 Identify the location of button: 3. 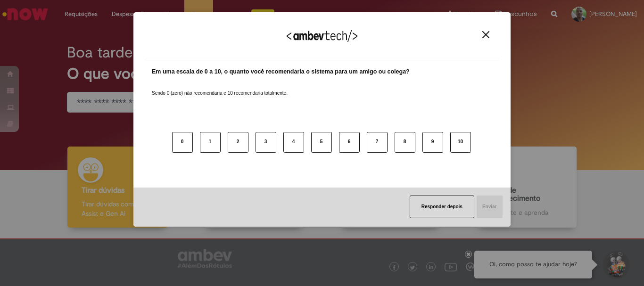
(266, 142).